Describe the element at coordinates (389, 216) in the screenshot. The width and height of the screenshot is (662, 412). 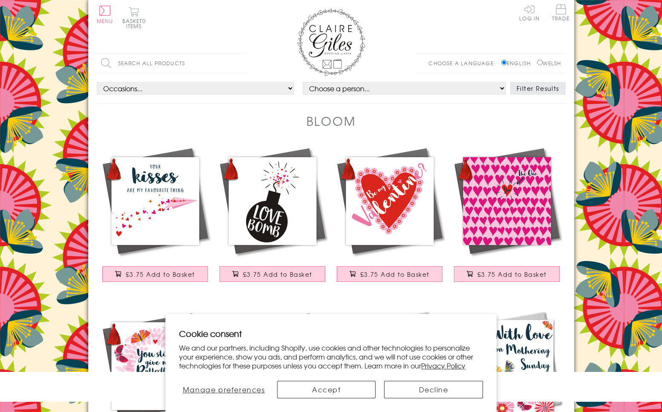
I see `a: Valentine's Day Card, Heart with Flowers, Embellished with a colourful tassel £3.75 Add to Basket` at that location.